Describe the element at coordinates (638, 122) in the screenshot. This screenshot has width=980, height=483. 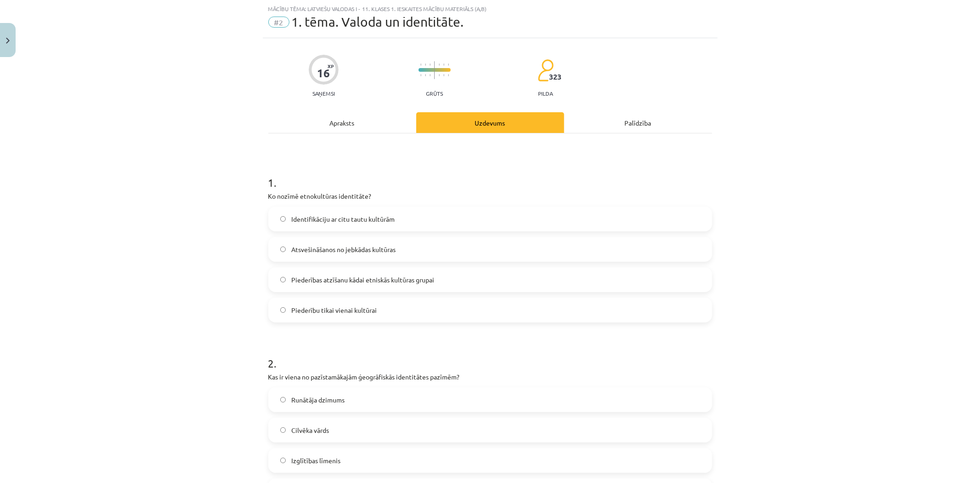
I see `div: Palīdzība` at that location.